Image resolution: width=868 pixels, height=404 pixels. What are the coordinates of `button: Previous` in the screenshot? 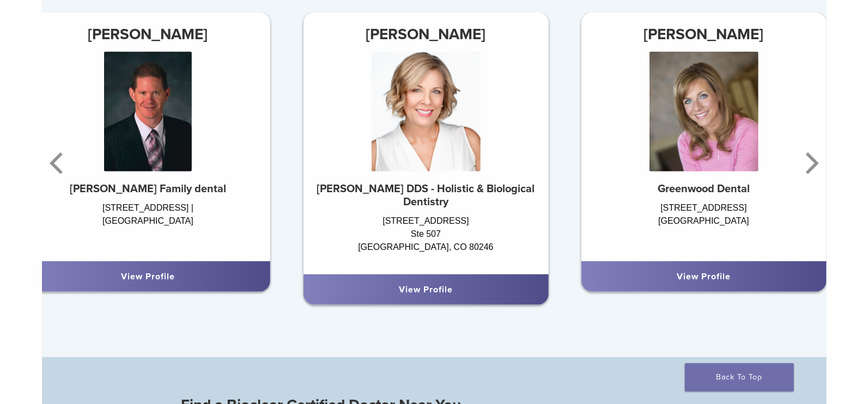 It's located at (59, 164).